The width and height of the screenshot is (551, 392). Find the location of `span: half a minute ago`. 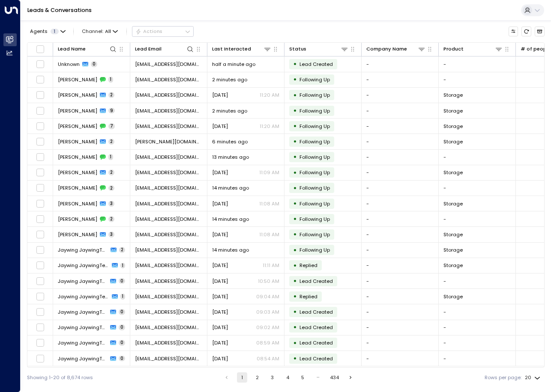

span: half a minute ago is located at coordinates (233, 64).